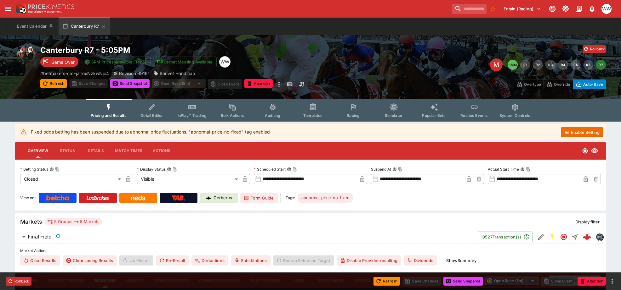 This screenshot has height=290, width=621. I want to click on button: SRM Prices Available (Top5), so click(115, 62).